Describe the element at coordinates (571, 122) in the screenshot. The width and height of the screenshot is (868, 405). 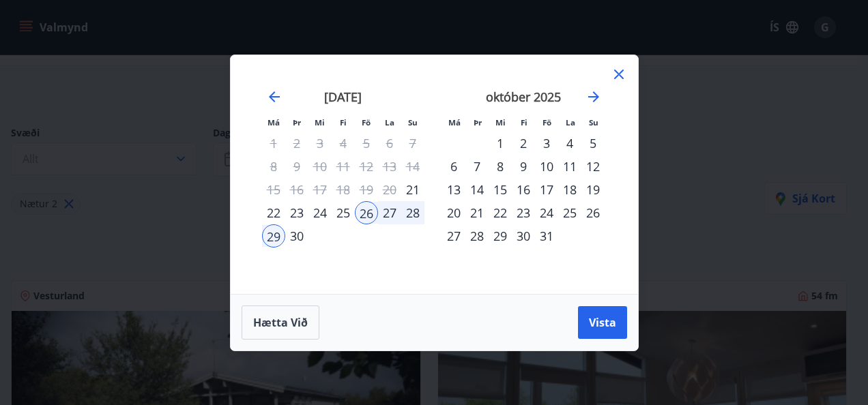
I see `small: La` at that location.